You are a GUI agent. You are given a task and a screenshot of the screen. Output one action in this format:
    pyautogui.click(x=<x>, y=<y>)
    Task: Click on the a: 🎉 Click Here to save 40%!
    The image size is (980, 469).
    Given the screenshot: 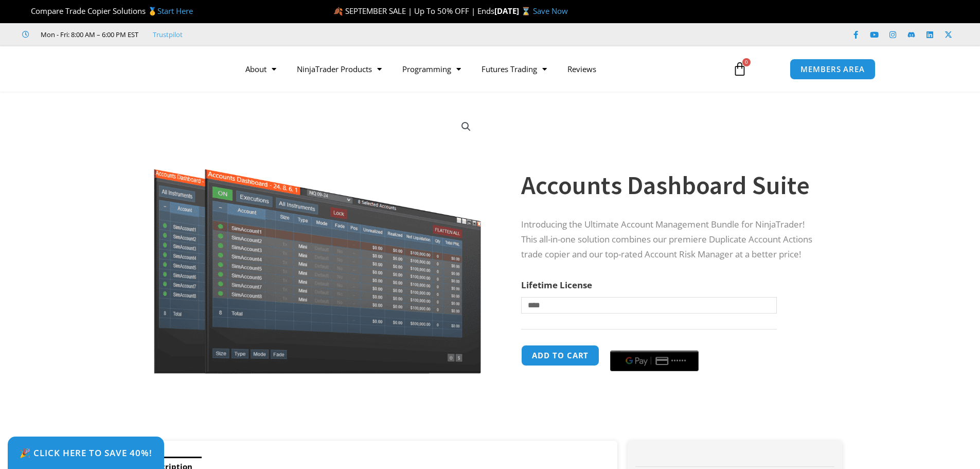 What is the action you would take?
    pyautogui.click(x=86, y=452)
    